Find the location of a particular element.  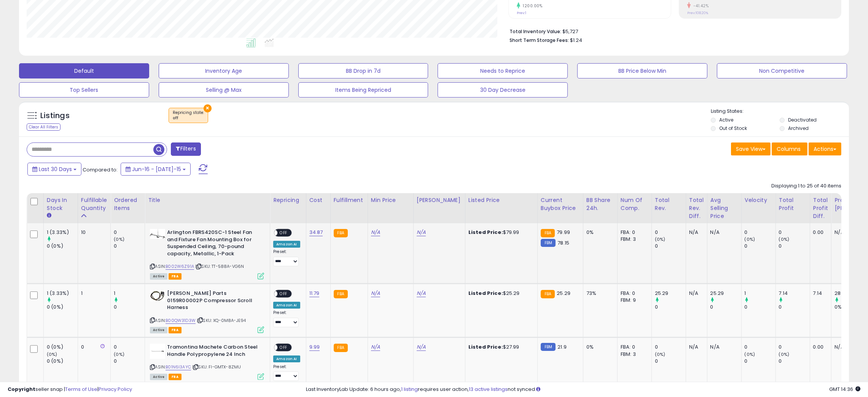

span: FBA is located at coordinates (175, 376).